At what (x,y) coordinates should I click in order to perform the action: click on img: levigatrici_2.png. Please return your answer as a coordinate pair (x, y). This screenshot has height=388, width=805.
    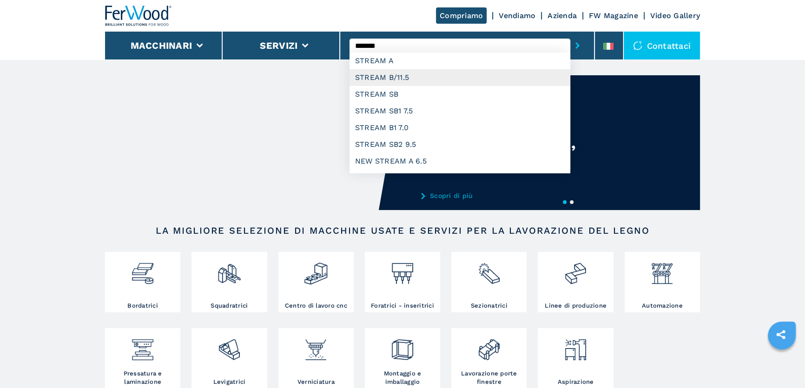
    Looking at the image, I should click on (229, 346).